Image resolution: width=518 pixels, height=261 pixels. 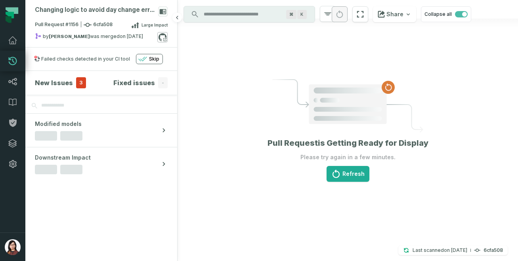 What do you see at coordinates (95, 10) in the screenshot?
I see `div: Changing logic to avoid day change errors` at bounding box center [95, 10].